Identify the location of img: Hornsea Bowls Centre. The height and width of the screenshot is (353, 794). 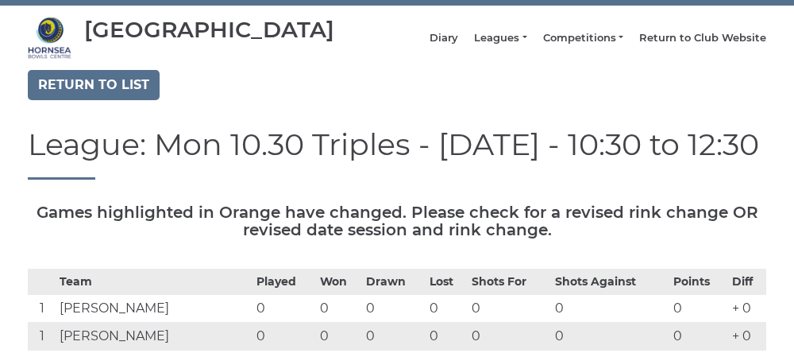
(49, 37).